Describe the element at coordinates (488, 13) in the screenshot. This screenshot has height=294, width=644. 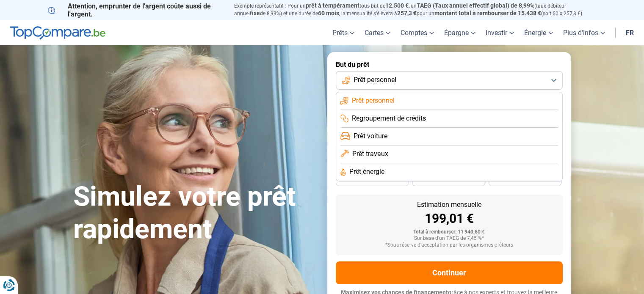
I see `span: montant total à rembourser de 15.438 €` at that location.